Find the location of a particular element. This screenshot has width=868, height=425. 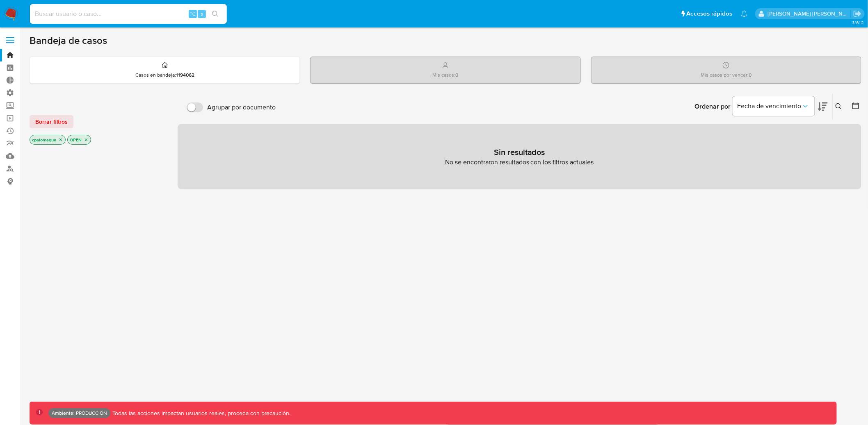

p: christian.palomeque@mercadolibre.com.co is located at coordinates (810, 13).